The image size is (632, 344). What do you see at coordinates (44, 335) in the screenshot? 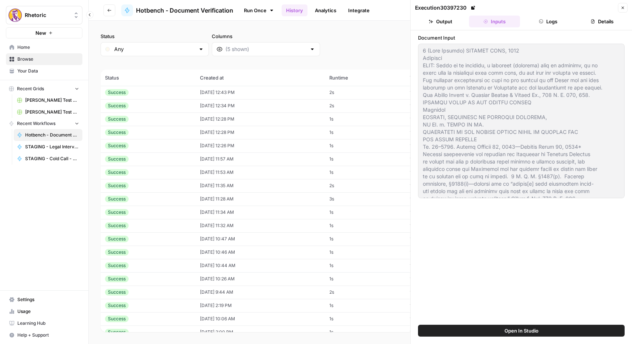
I see `button: Help + Support` at bounding box center [44, 335].